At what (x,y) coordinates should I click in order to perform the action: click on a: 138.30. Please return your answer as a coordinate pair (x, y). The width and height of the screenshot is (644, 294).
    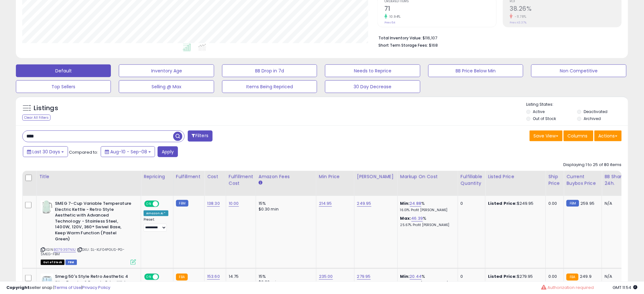
    Looking at the image, I should click on (214, 204).